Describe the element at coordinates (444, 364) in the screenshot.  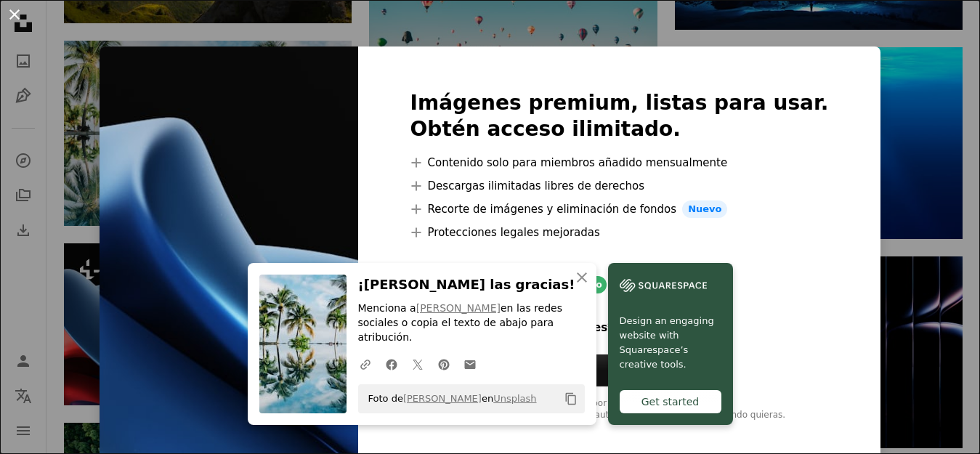
I see `a: Comparte en Pinterest` at that location.